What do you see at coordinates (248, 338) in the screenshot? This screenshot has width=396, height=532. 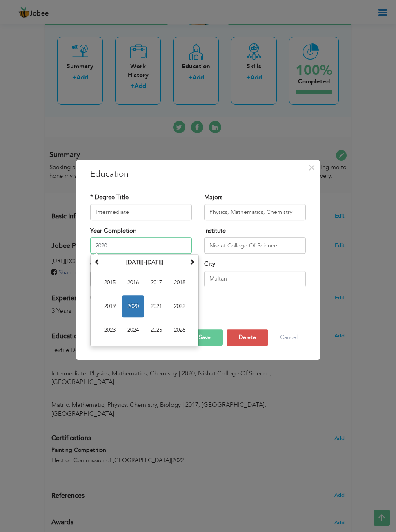 I see `button: Delete` at bounding box center [248, 338].